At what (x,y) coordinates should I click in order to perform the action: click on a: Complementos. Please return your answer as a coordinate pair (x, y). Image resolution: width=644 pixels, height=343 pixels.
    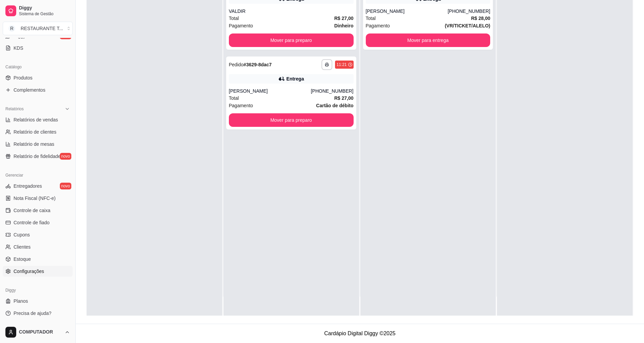
    Looking at the image, I should click on (38, 90).